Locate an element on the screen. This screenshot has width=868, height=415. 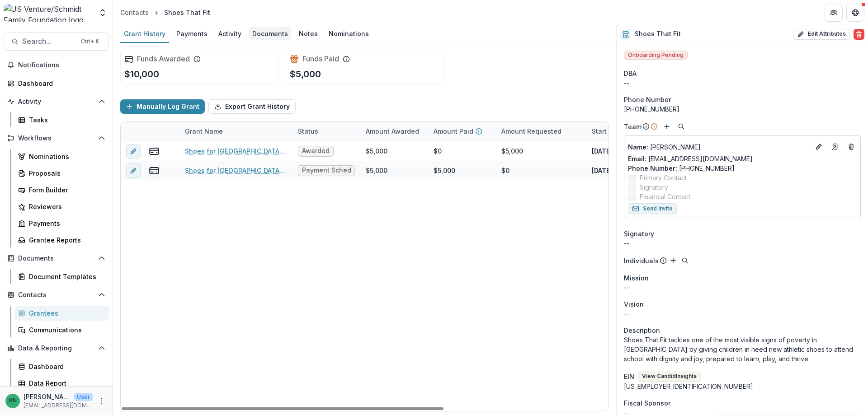
div: Tasks is located at coordinates (65, 120).